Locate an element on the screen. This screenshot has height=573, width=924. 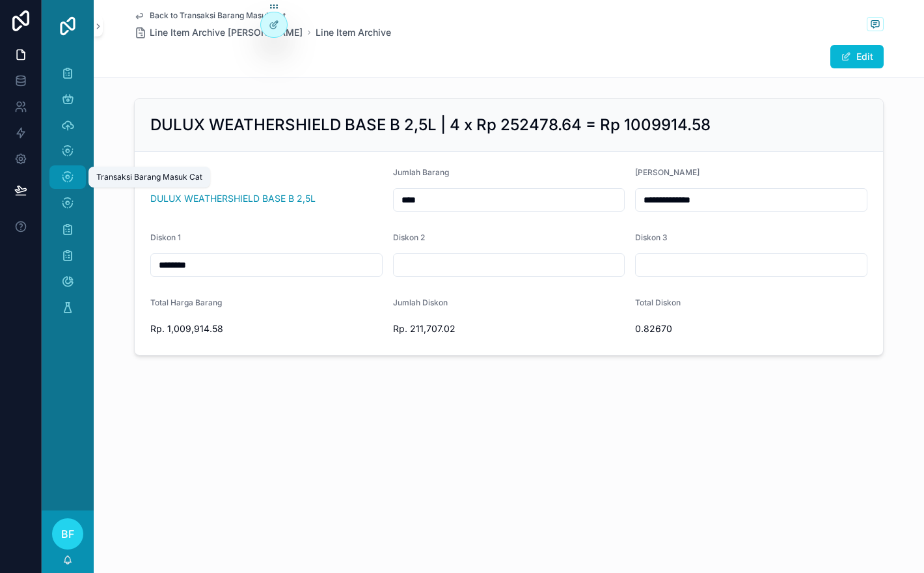
span: Jumlah Diskon is located at coordinates (421, 302).